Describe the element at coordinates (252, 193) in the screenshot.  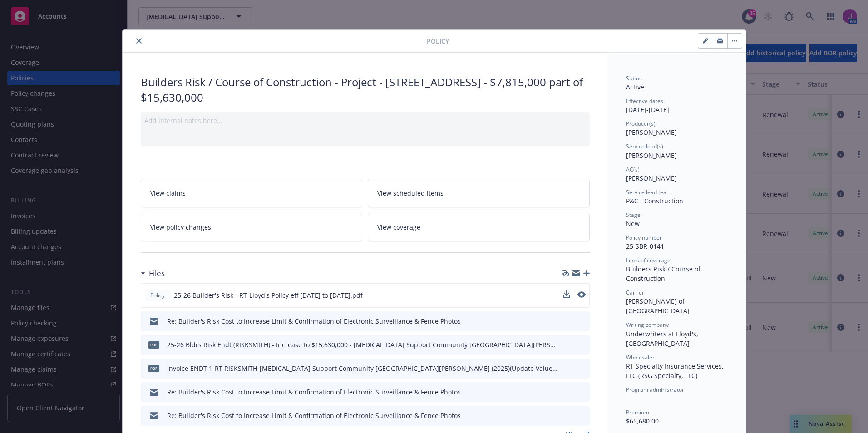
I see `a: View claims` at that location.